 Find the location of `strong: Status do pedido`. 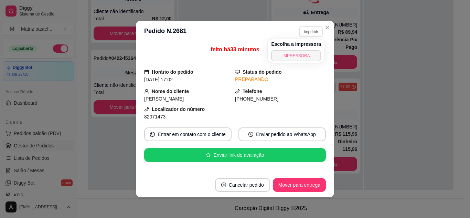

strong: Status do pedido is located at coordinates (262, 72).